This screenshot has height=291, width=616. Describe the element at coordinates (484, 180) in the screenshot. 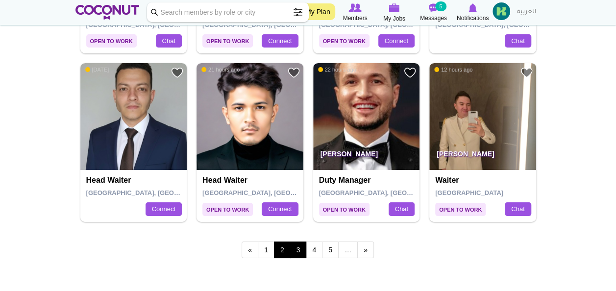

I see `h4: Waiter` at that location.